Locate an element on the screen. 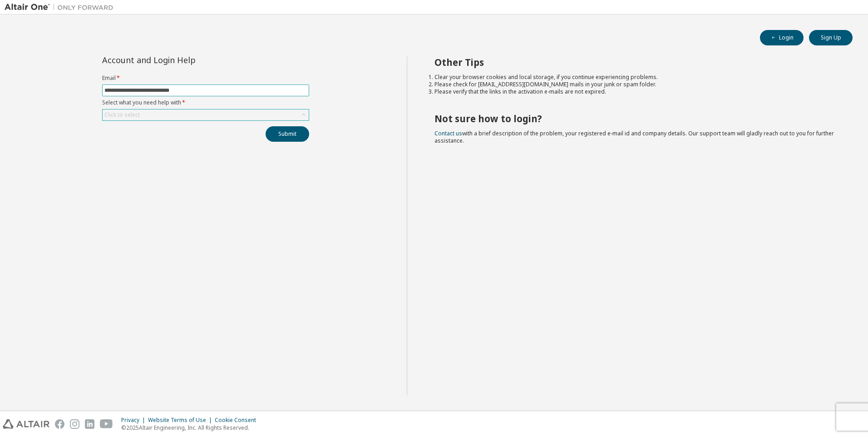  div: Website Terms of Use is located at coordinates (181, 420).